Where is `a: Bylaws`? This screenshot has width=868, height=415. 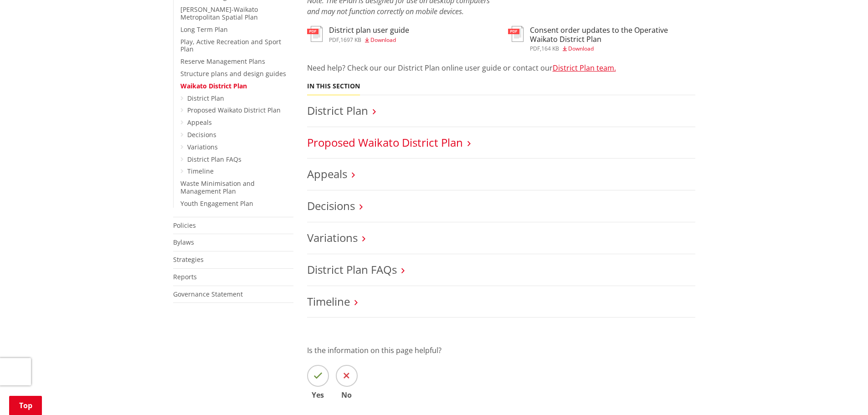
a: Bylaws is located at coordinates (184, 242).